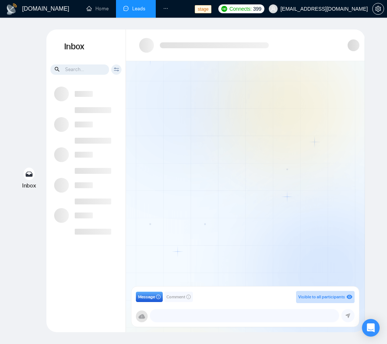 This screenshot has height=344, width=387. Describe the element at coordinates (147, 297) in the screenshot. I see `span: Message` at that location.